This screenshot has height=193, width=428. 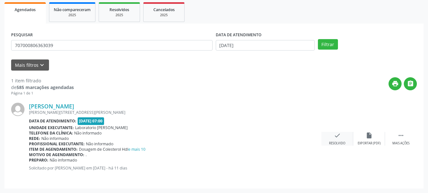 What do you see at coordinates (369, 136) in the screenshot?
I see `i: insert_drive_file` at bounding box center [369, 136].